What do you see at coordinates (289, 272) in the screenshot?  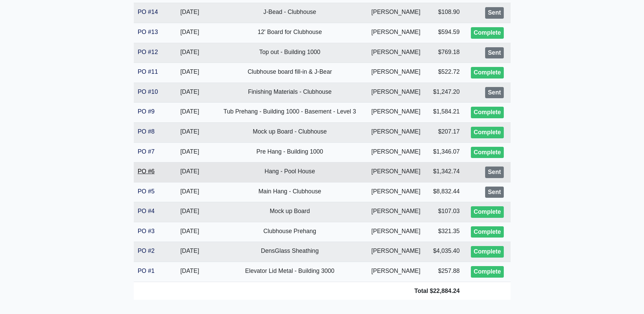 I see `td: Elevator Lid Metal - Building 3000` at bounding box center [289, 272].